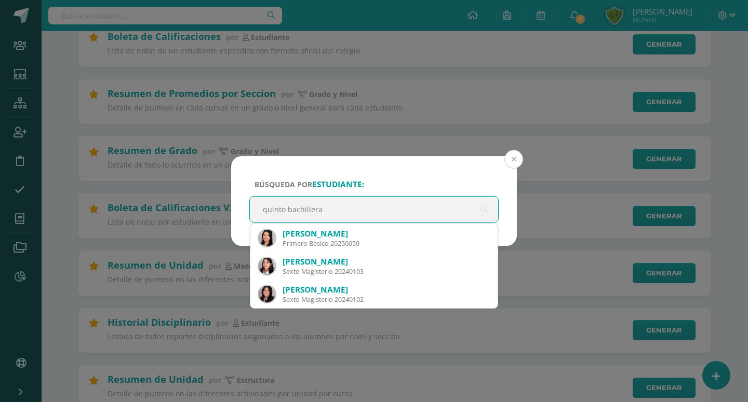 The height and width of the screenshot is (402, 748). Describe the element at coordinates (386, 244) in the screenshot. I see `div: Primero Básico 20250059` at that location.